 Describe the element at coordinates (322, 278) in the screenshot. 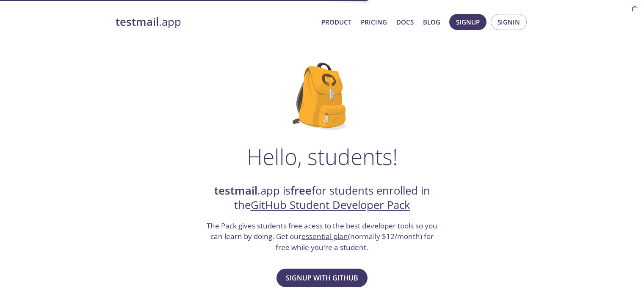

I see `button: Signup with GitHub` at that location.